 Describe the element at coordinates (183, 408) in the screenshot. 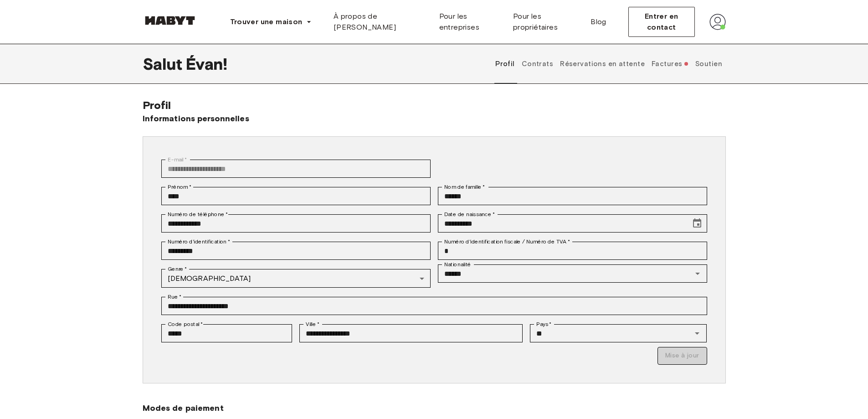

I see `font: Modes de paiement` at that location.